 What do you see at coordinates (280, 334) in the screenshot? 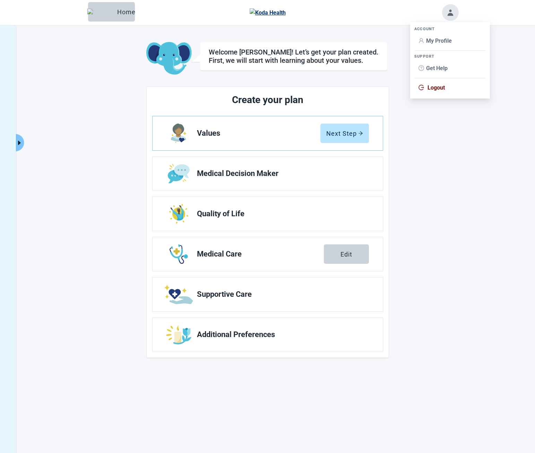
I see `span: Additional Preferences` at bounding box center [280, 334].